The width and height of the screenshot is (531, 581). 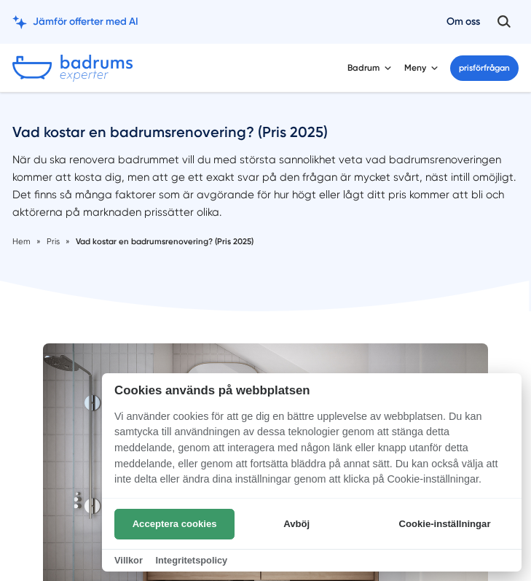 I want to click on button: Avböj, so click(x=297, y=524).